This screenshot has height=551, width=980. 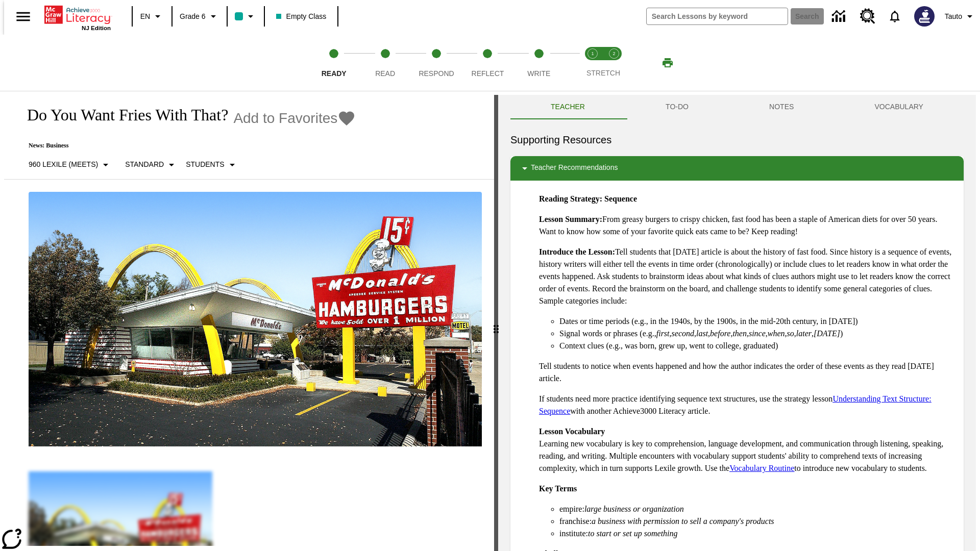 What do you see at coordinates (205, 164) in the screenshot?
I see `p: Students` at bounding box center [205, 164].